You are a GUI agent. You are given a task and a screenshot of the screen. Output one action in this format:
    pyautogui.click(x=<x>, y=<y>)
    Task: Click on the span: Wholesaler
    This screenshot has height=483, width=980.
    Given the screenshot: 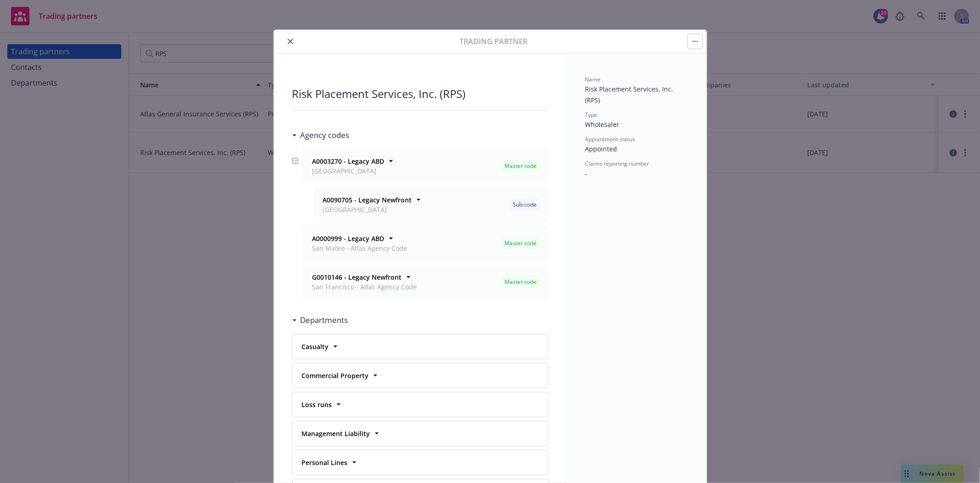 What is the action you would take?
    pyautogui.click(x=602, y=124)
    